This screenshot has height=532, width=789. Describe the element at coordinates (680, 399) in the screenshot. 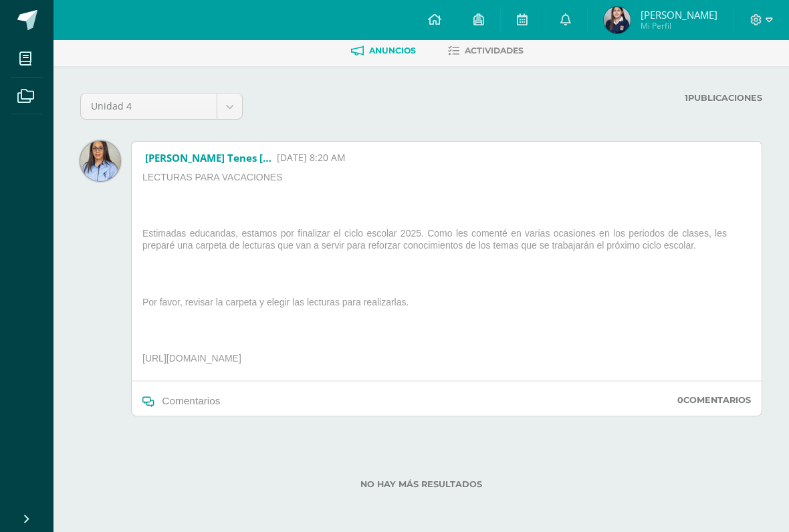

I see `strong: 0` at that location.